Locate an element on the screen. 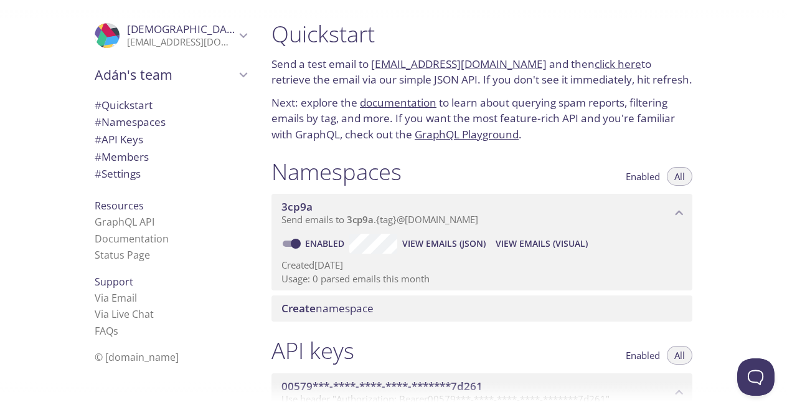  span: Namespaces is located at coordinates (130, 121).